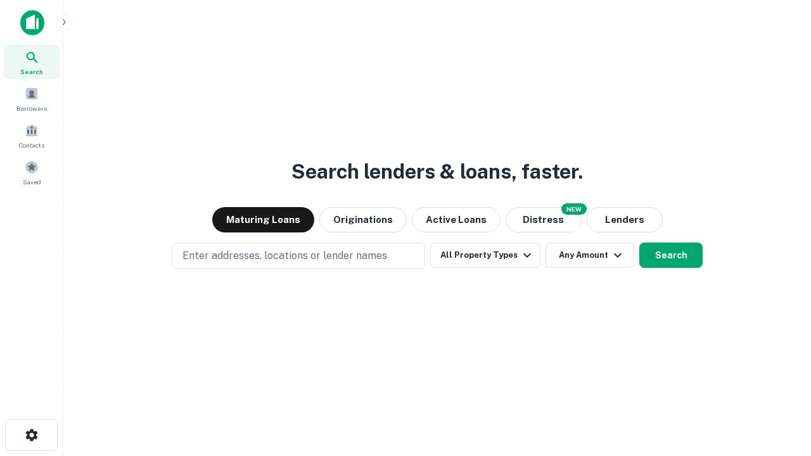 This screenshot has height=456, width=811. What do you see at coordinates (456, 220) in the screenshot?
I see `button: Active Loans` at bounding box center [456, 220].